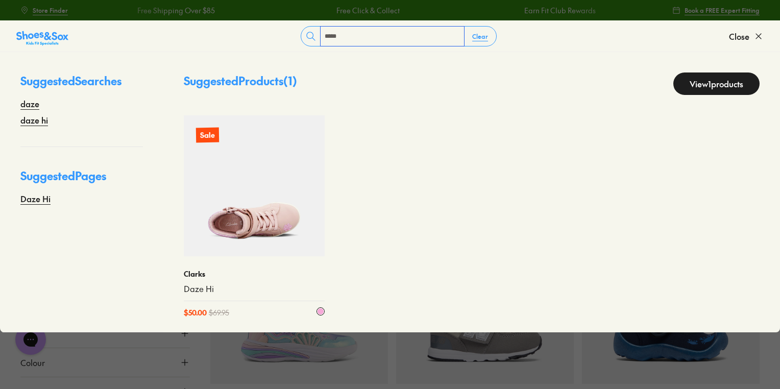  What do you see at coordinates (30, 104) in the screenshot?
I see `a: daze` at bounding box center [30, 104].